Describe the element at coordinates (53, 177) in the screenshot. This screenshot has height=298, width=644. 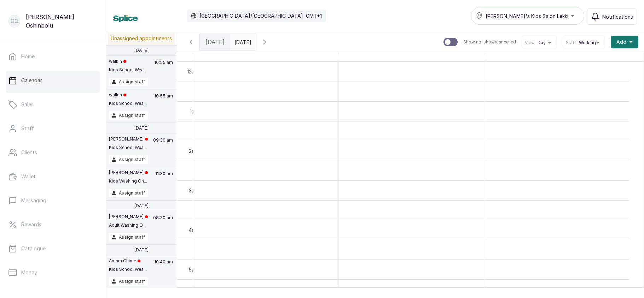
I see `a: Wallet` at that location.